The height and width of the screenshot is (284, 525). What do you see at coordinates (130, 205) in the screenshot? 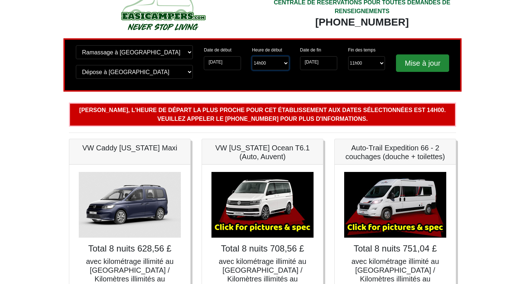
I see `img: VW Caddy California Maxi` at bounding box center [130, 205].